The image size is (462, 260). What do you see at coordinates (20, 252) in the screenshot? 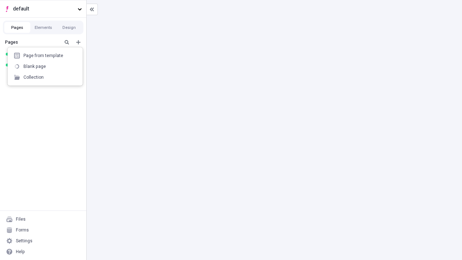
I see `div: Help` at bounding box center [20, 252].